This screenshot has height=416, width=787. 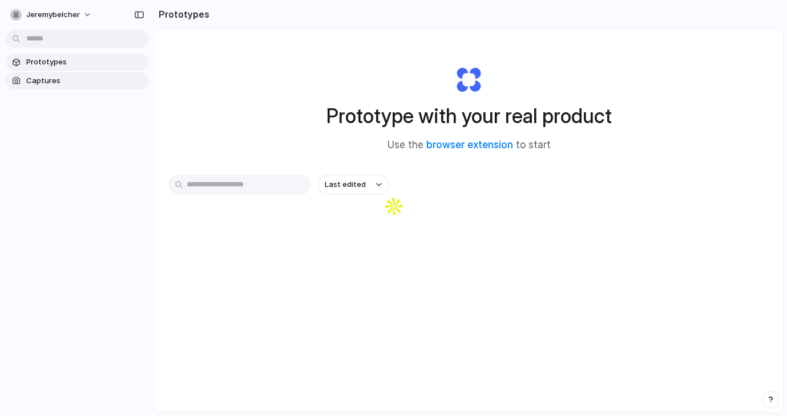 I want to click on button: Last edited, so click(x=353, y=185).